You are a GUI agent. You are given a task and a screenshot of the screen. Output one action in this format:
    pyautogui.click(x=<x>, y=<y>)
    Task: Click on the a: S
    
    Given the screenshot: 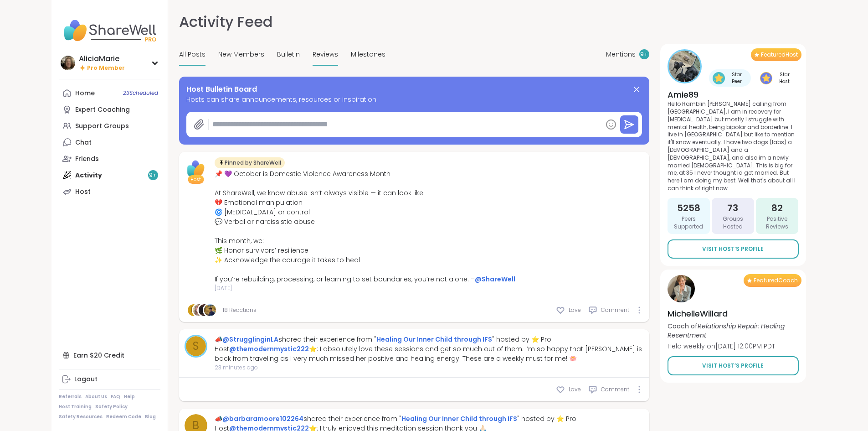 What is the action you would take?
    pyautogui.click(x=196, y=346)
    